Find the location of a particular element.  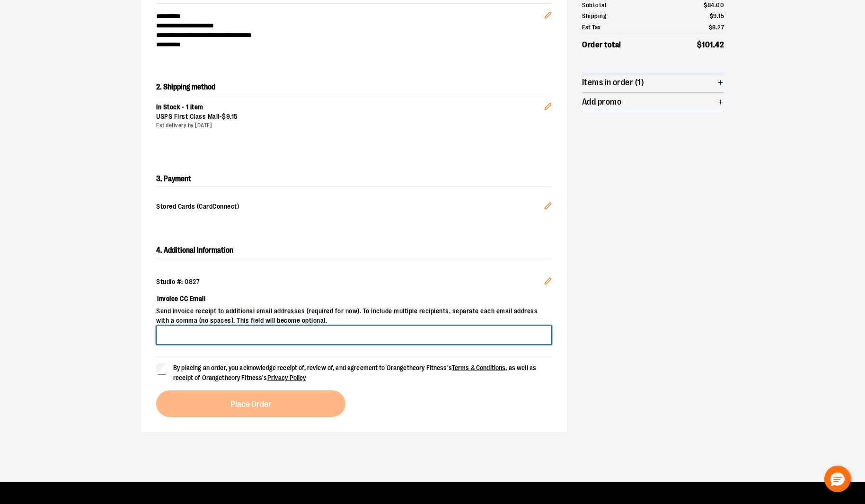

label: Invoice CC Email is located at coordinates (354, 299).